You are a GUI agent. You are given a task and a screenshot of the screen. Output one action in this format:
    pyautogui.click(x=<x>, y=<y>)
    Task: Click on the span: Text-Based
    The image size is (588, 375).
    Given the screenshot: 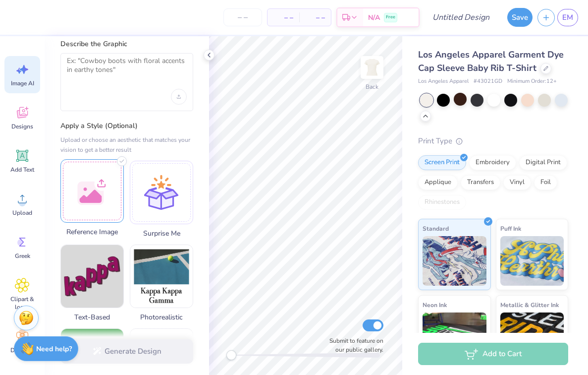 What is the action you would take?
    pyautogui.click(x=92, y=317)
    